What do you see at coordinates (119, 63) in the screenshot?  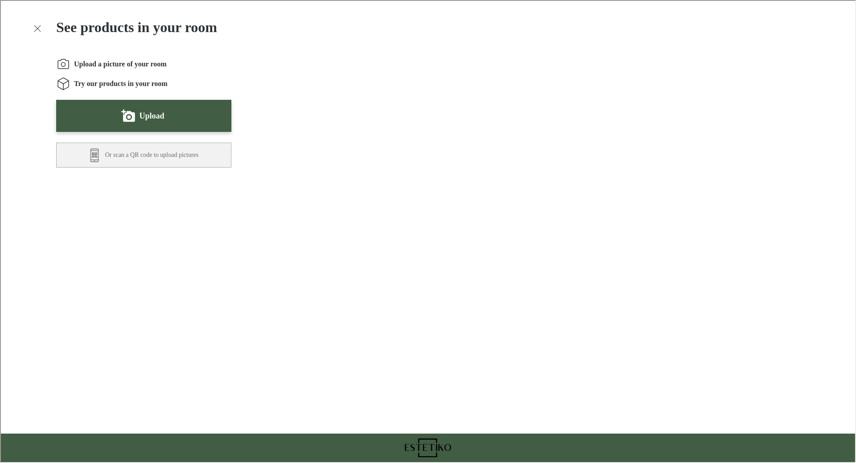 I see `span: Upload a picture of your room` at bounding box center [119, 63].